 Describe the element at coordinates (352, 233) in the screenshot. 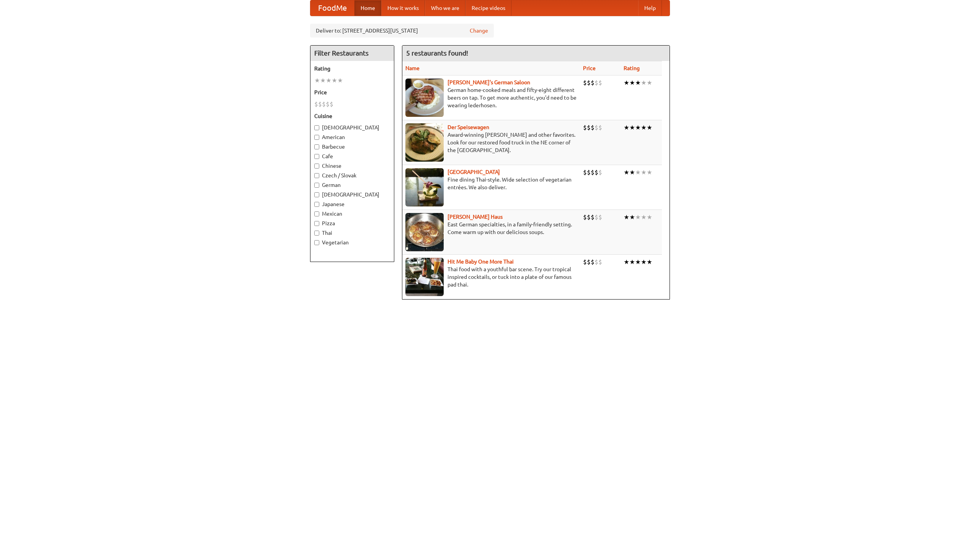

I see `label: Thai` at that location.